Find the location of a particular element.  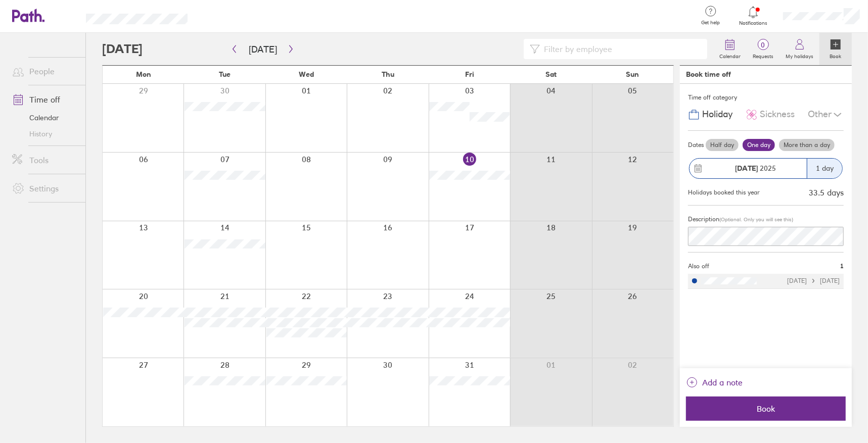

label: More than a day is located at coordinates (807, 145).